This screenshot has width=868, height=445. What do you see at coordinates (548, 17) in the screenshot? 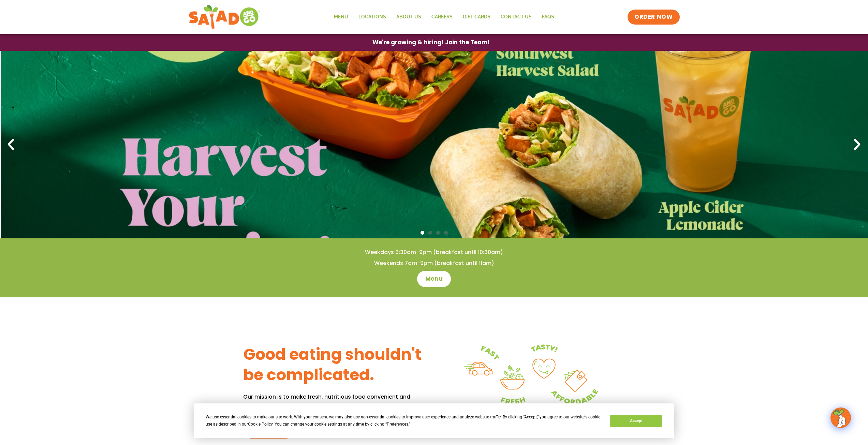
I see `a: FAQs` at bounding box center [548, 17].